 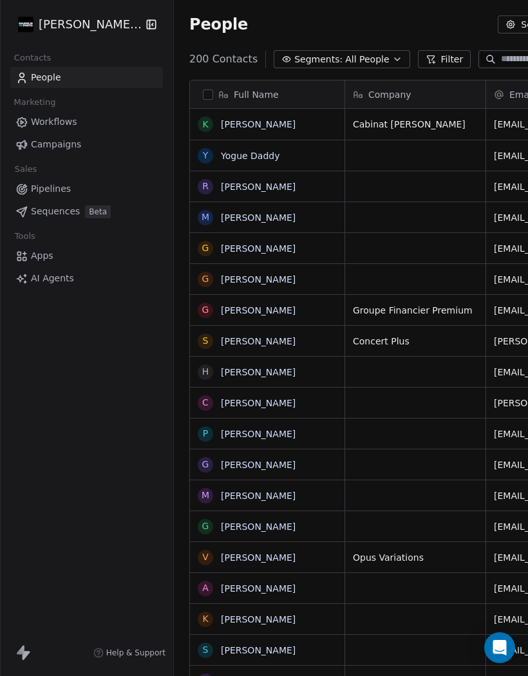 I want to click on span: Workflows, so click(x=54, y=122).